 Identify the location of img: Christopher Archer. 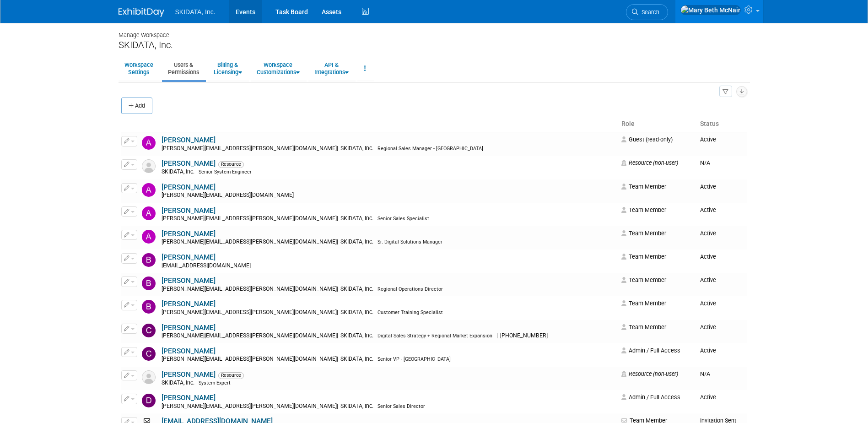
(149, 354).